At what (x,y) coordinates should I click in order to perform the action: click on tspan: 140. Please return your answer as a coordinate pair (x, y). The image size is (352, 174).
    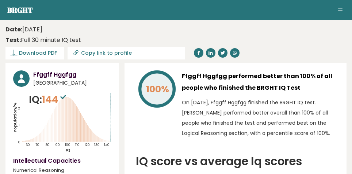
    Looking at the image, I should click on (107, 145).